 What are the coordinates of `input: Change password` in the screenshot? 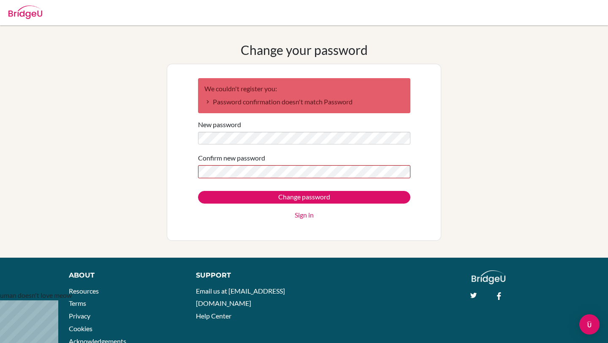 It's located at (304, 197).